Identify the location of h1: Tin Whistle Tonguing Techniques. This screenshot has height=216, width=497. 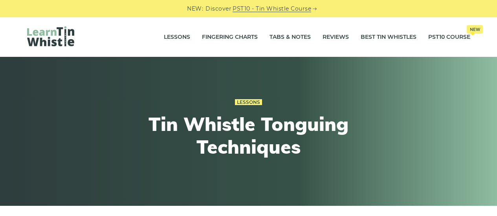
(249, 136).